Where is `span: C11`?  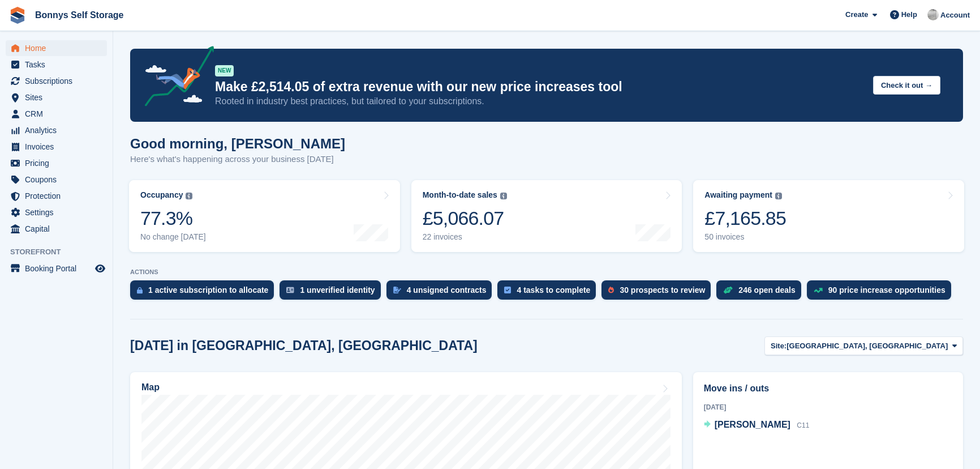 span: C11 is located at coordinates (802, 425).